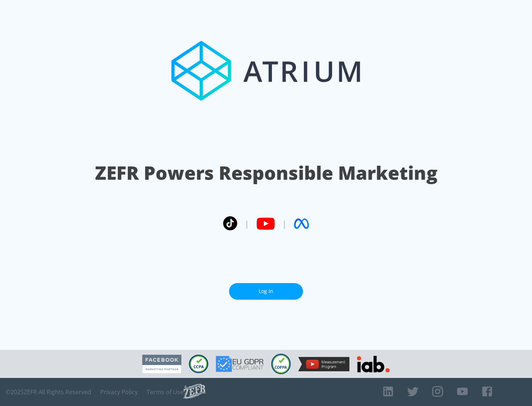  What do you see at coordinates (162, 364) in the screenshot?
I see `img: Facebook Marketing Partner` at bounding box center [162, 364].